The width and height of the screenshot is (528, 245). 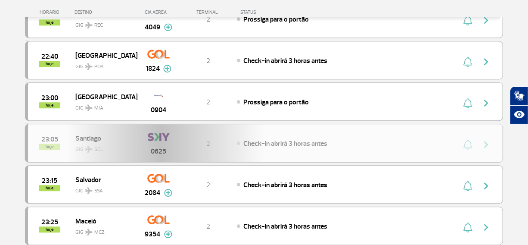 I want to click on span: 2084, so click(x=153, y=193).